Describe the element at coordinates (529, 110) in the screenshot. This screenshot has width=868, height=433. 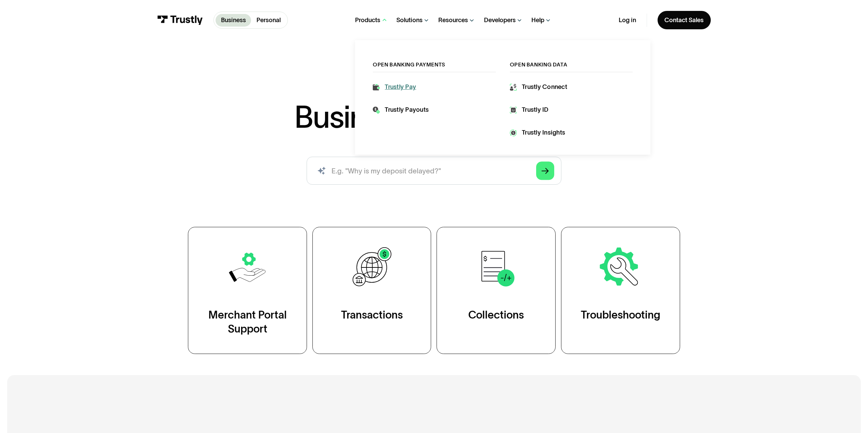
I see `a: Trustly ID` at that location.